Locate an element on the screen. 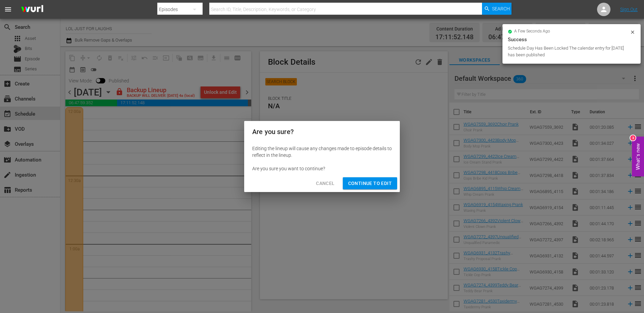 The height and width of the screenshot is (313, 644). div: Are you sure you want to continue? is located at coordinates (322, 168).